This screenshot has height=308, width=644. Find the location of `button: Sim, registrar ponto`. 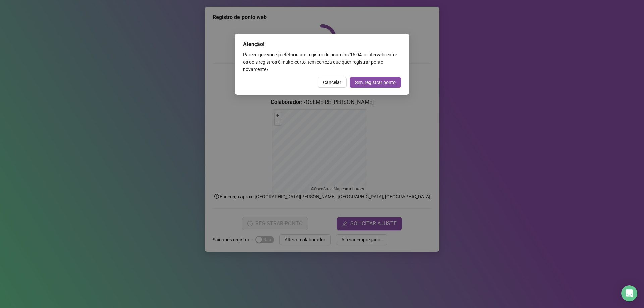

button: Sim, registrar ponto is located at coordinates (375, 83).